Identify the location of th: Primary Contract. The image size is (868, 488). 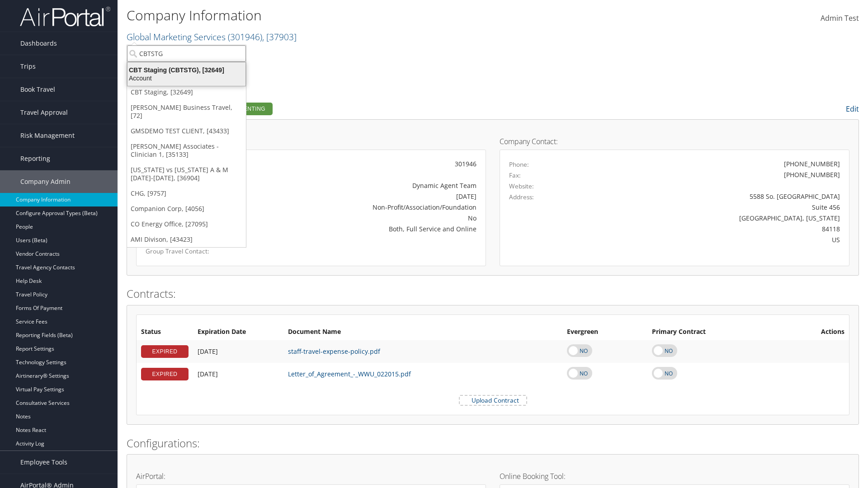
(714, 332).